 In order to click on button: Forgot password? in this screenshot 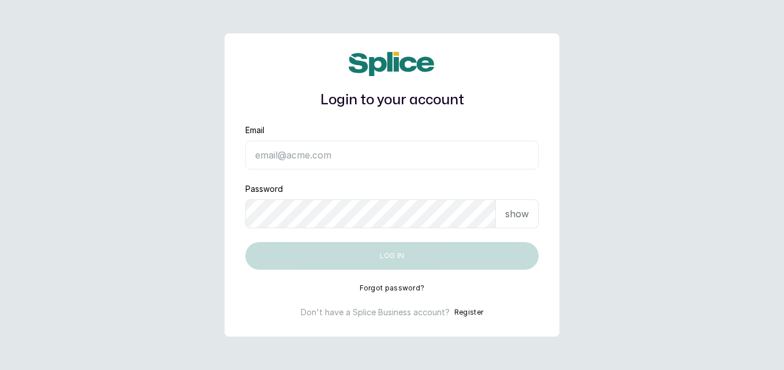, I will do `click(392, 289)`.